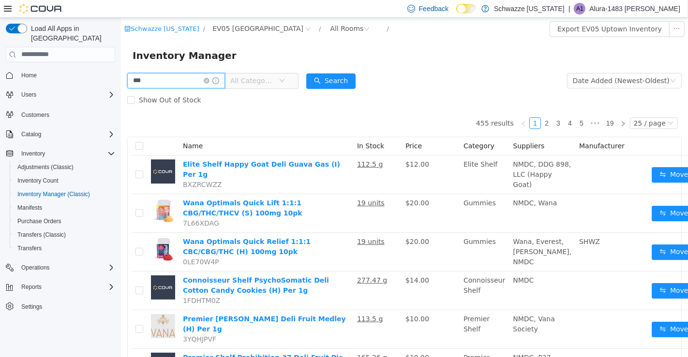  Describe the element at coordinates (64, 181) in the screenshot. I see `button: Inventory Count` at that location.